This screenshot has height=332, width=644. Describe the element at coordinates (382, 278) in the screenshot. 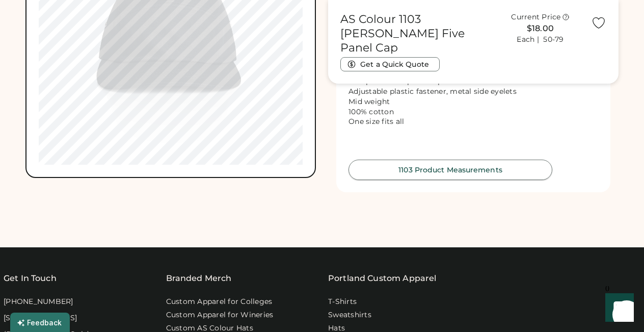

I see `a: Portland Custom Apparel` at that location.